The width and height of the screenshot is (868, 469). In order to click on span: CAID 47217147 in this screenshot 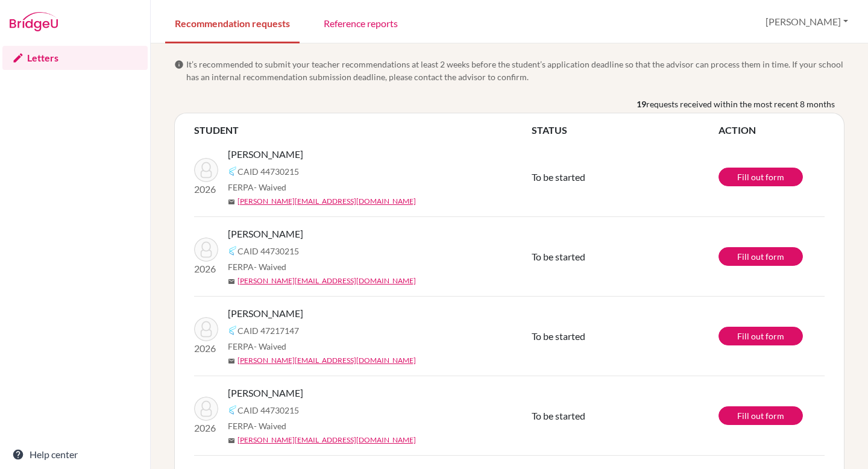, I will do `click(268, 330)`.